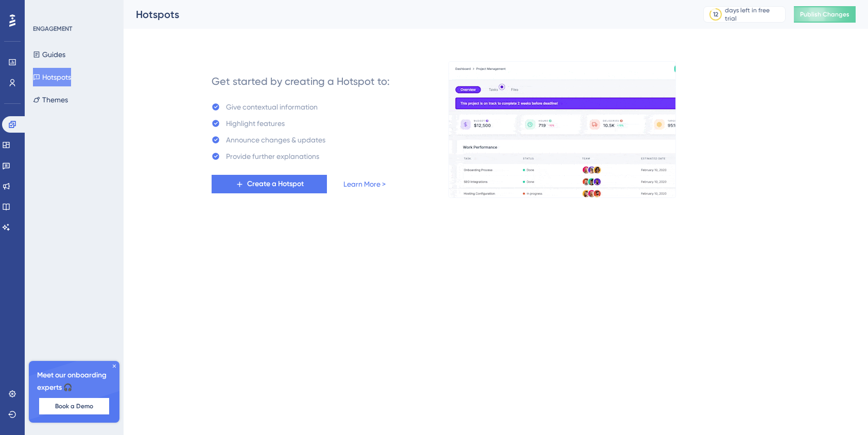 This screenshot has height=435, width=868. What do you see at coordinates (716, 15) in the screenshot?
I see `div: 12` at bounding box center [716, 15].